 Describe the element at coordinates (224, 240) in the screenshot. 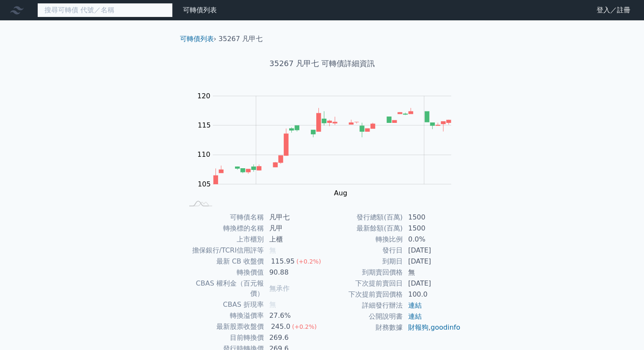

I see `td: 上市櫃別` at that location.